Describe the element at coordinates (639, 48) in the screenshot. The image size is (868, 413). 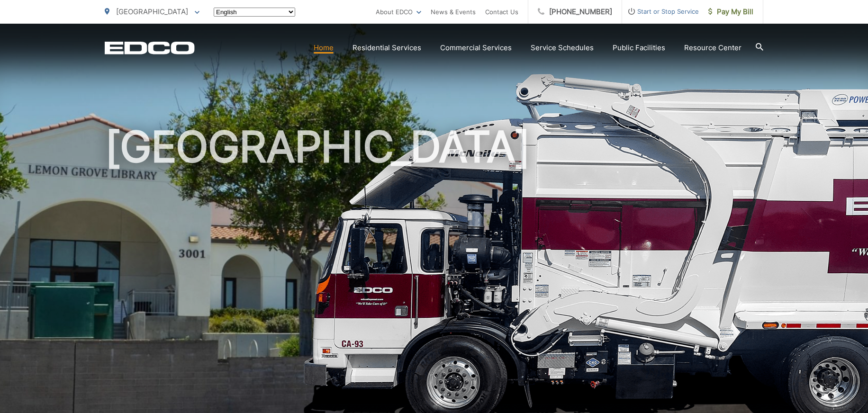
I see `a: Public Facilities` at that location.